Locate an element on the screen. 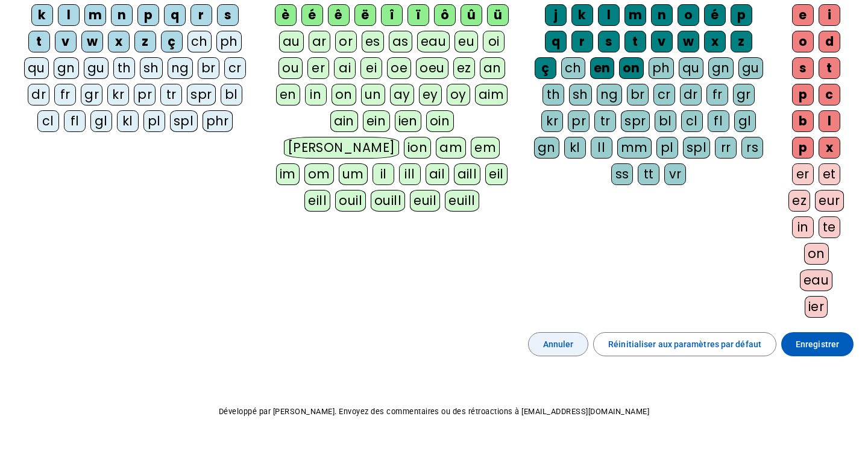 The image size is (868, 469). div: ier is located at coordinates (816, 307).